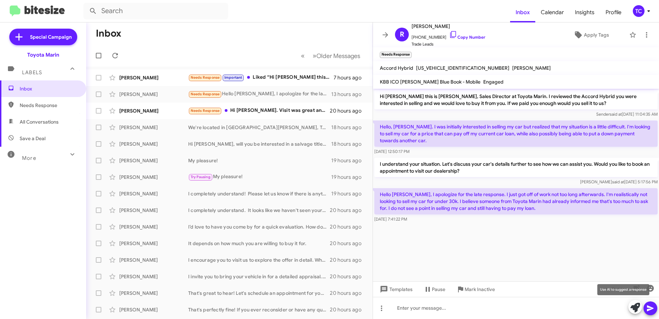 The image size is (659, 319). I want to click on a: Insights, so click(585, 12).